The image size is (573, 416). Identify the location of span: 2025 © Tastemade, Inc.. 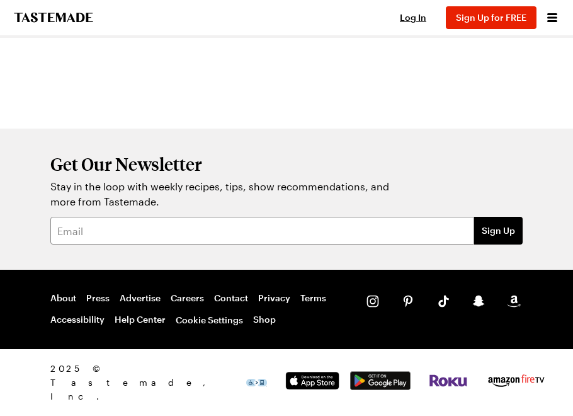
(148, 382).